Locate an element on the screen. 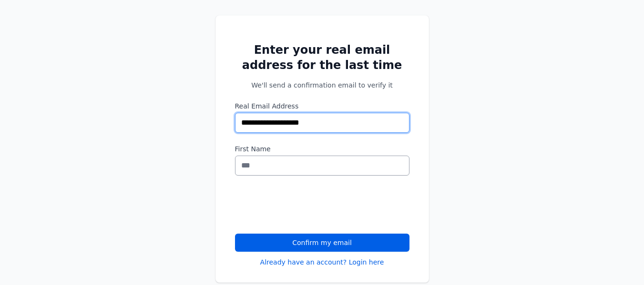  p: We'll send a confirmation email to verify it is located at coordinates (322, 85).